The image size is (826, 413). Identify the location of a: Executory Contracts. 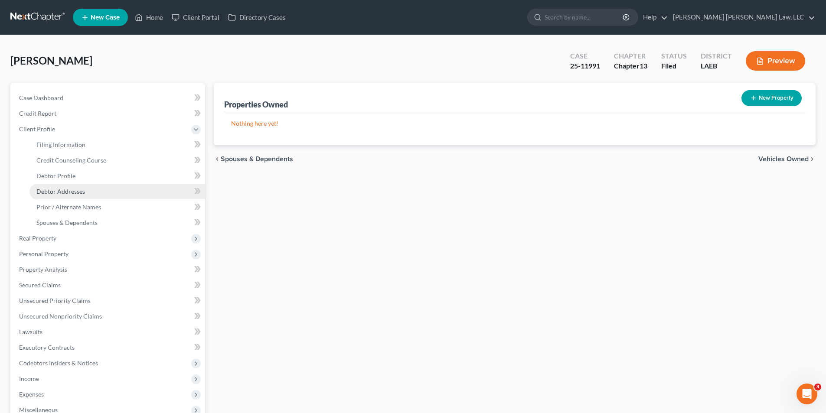
(108, 348).